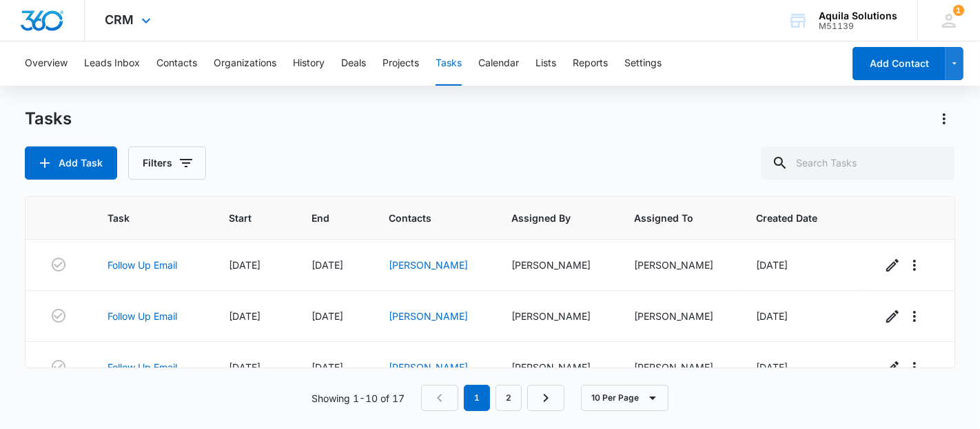 The width and height of the screenshot is (980, 429). Describe the element at coordinates (669, 217) in the screenshot. I see `span: Assigned To` at that location.